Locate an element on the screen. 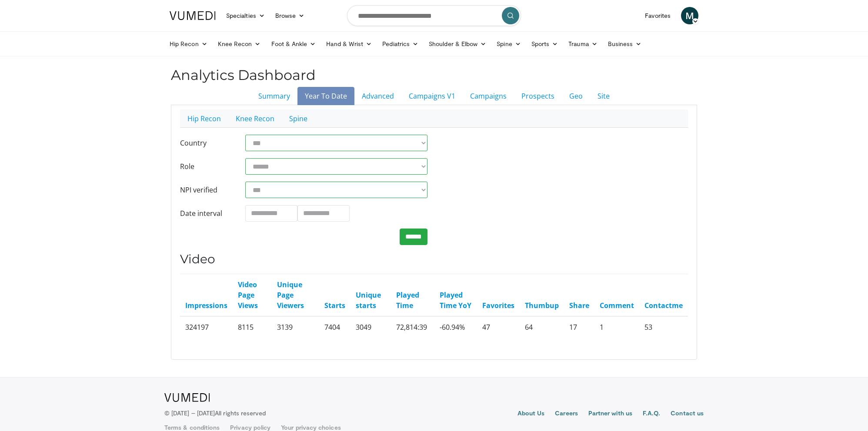 Image resolution: width=868 pixels, height=431 pixels. td: 3139 is located at coordinates (295, 327).